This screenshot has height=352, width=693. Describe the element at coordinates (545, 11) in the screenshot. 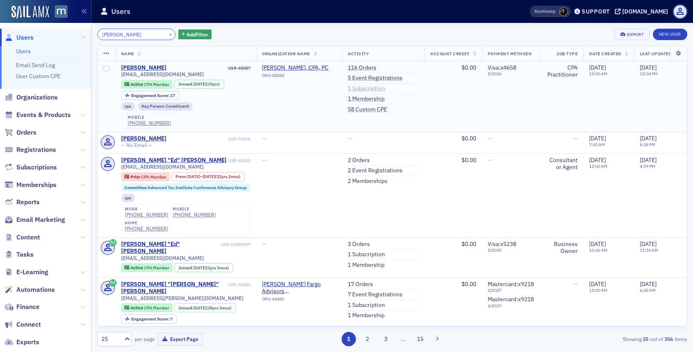

I see `span: Viewing` at that location.